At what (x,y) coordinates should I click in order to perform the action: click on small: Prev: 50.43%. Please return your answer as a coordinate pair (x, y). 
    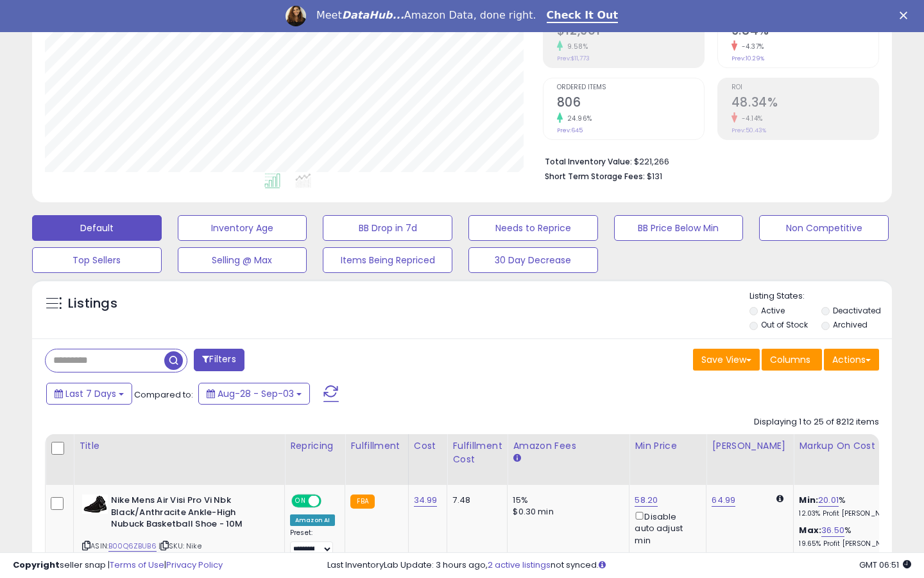
    Looking at the image, I should click on (748, 130).